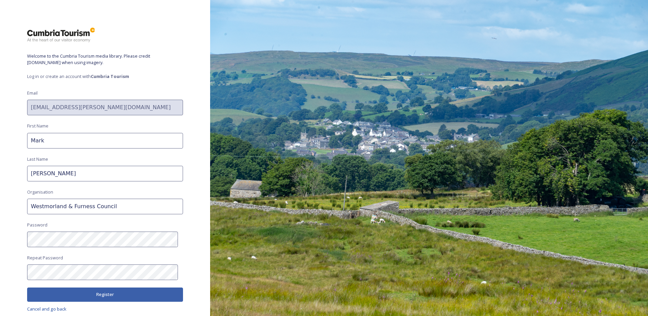 Image resolution: width=648 pixels, height=316 pixels. I want to click on span: Email, so click(32, 93).